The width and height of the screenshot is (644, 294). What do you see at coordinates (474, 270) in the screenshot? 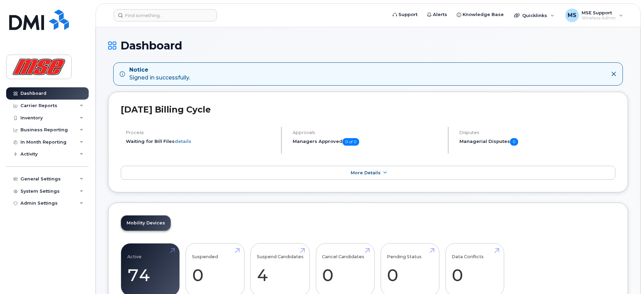
I see `a: Data Conflicts 0` at bounding box center [474, 270].